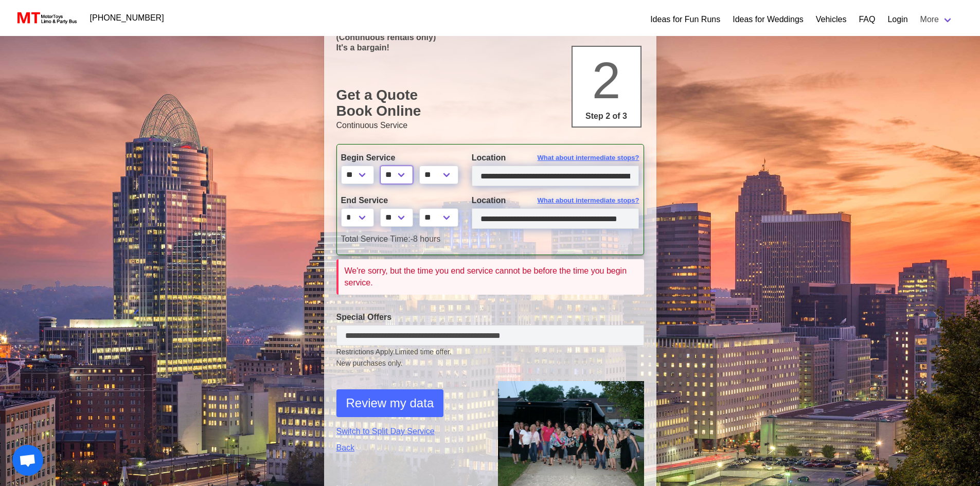  What do you see at coordinates (937, 20) in the screenshot?
I see `a: More` at bounding box center [937, 20].